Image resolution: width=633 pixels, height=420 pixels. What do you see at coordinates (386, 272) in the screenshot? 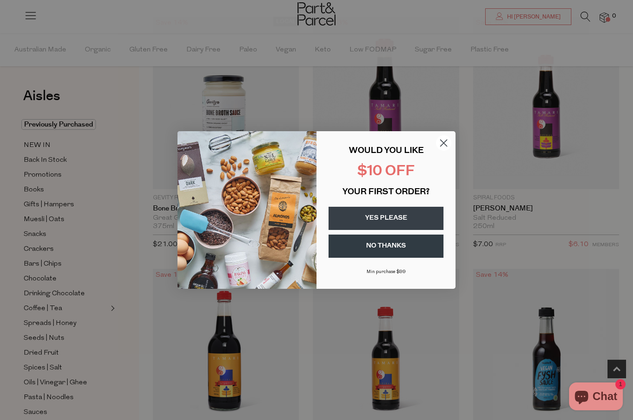
I see `span: Min purchase $99` at bounding box center [386, 272].